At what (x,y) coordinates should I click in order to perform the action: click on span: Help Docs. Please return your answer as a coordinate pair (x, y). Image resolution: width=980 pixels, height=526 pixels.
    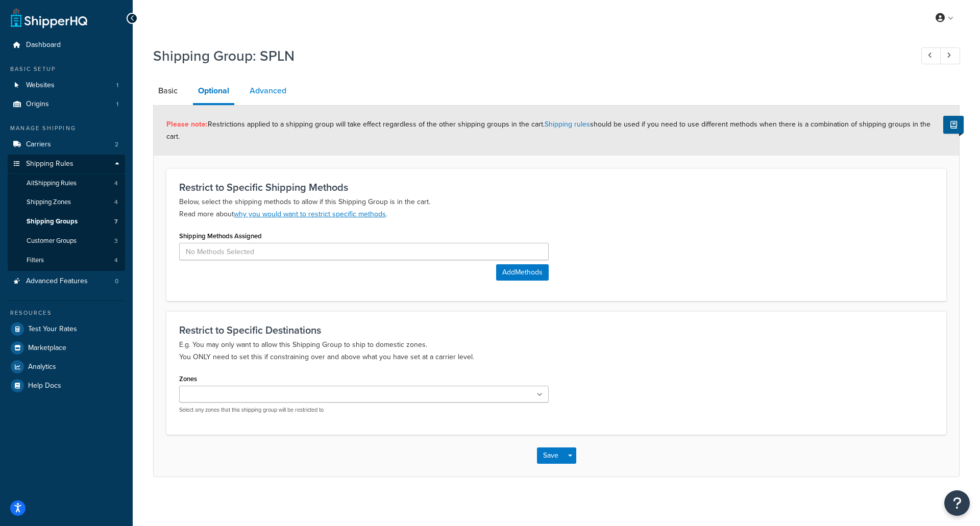
    Looking at the image, I should click on (44, 386).